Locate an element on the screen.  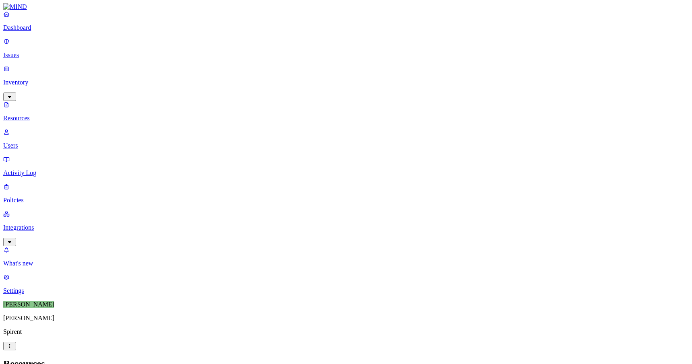
p: Integrations is located at coordinates (346, 228).